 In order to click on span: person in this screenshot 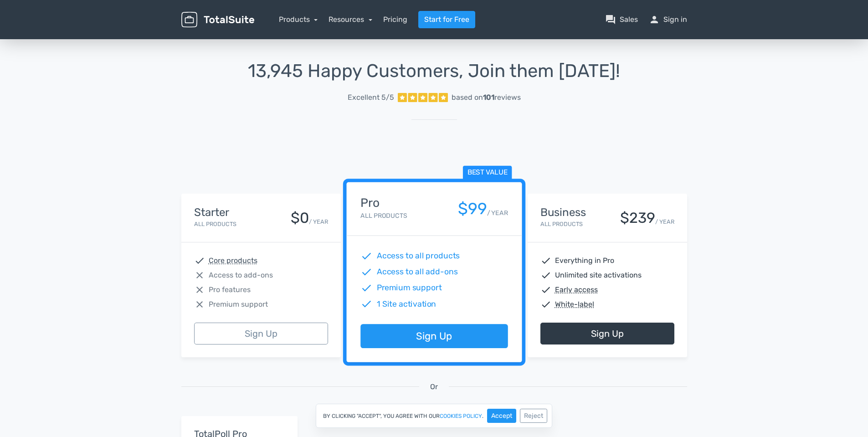, I will do `click(654, 20)`.